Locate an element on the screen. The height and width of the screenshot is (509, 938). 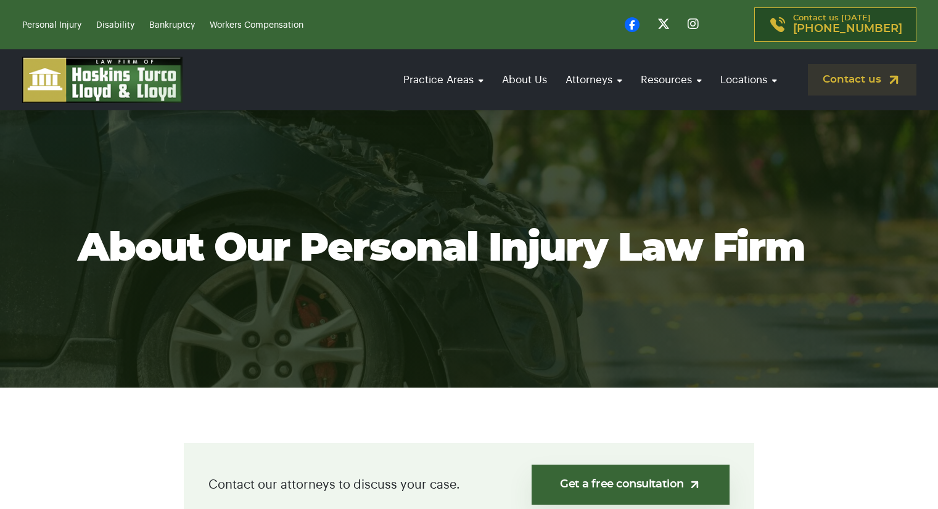
a: Disability is located at coordinates (115, 25).